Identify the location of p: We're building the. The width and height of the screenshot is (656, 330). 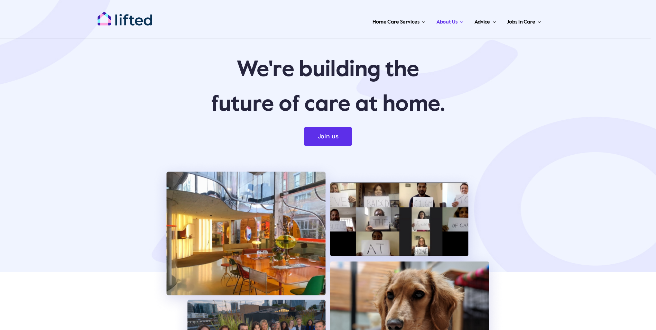
(328, 70).